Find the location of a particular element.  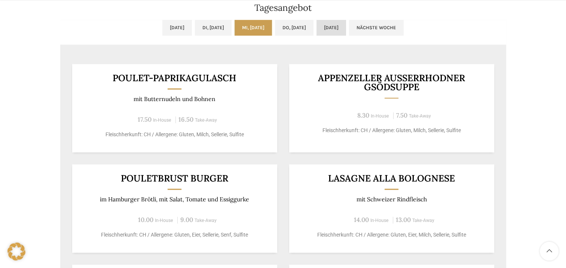

h3: Appenzeller Ausserrhodner Gsödsuppe is located at coordinates (391, 82).